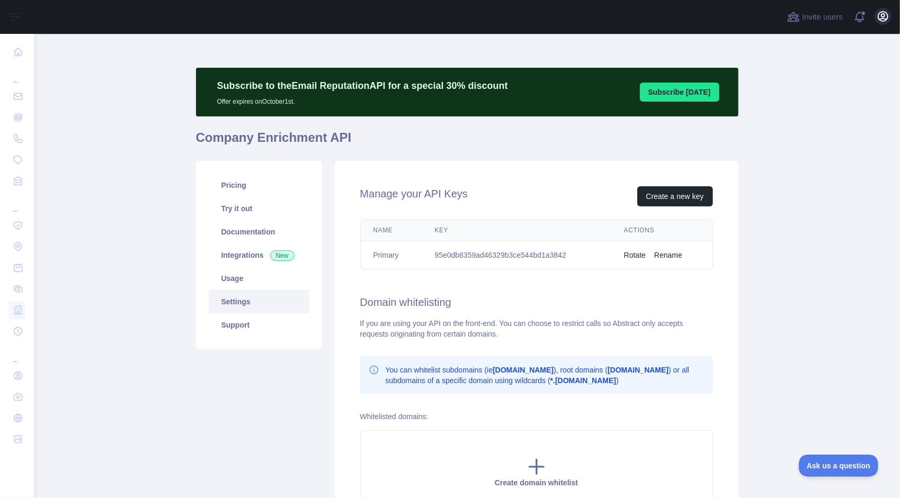  Describe the element at coordinates (259, 255) in the screenshot. I see `a: Integrations New` at that location.